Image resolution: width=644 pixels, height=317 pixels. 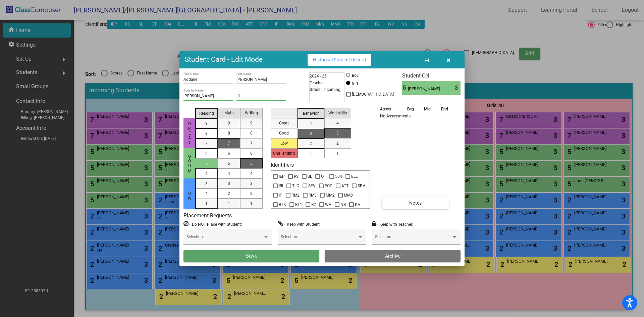 What do you see at coordinates (296, 177) in the screenshot?
I see `span: RS` at bounding box center [296, 177].